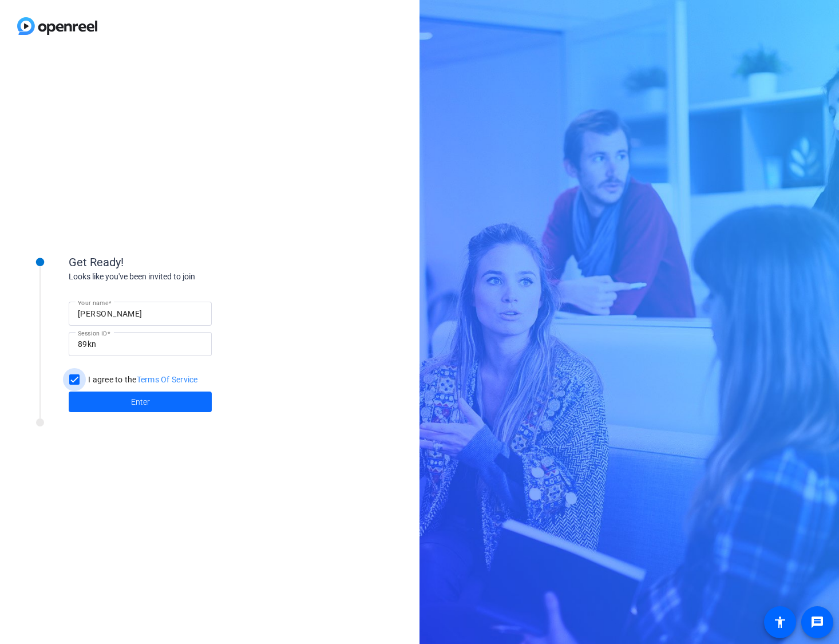 The height and width of the screenshot is (644, 839). Describe the element at coordinates (183, 277) in the screenshot. I see `div: Looks like you've been invited to join` at that location.